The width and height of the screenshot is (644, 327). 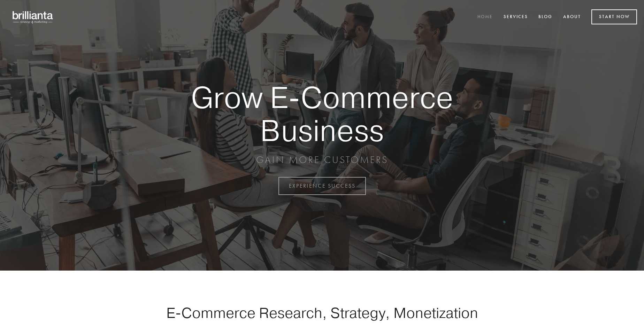 I want to click on a: Home, so click(x=485, y=17).